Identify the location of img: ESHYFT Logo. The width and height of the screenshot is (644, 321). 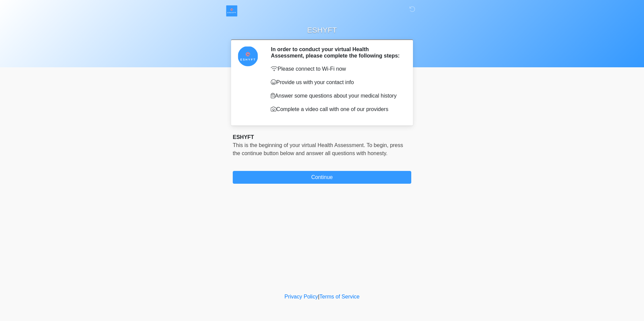
(232, 11).